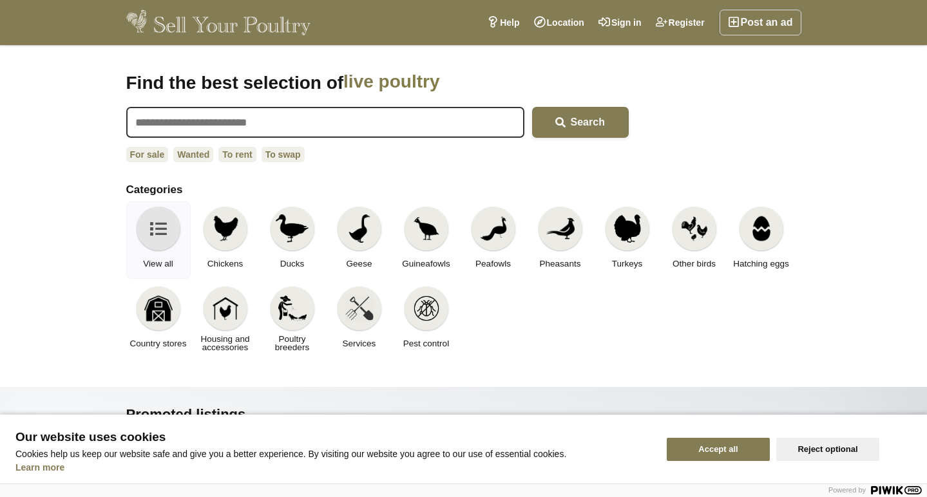 Image resolution: width=927 pixels, height=497 pixels. I want to click on a: Turkeys Turkeys, so click(627, 240).